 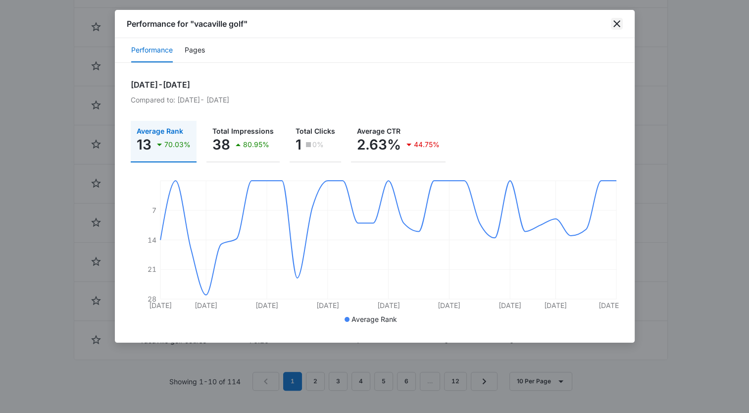 I want to click on p: 0%, so click(x=318, y=145).